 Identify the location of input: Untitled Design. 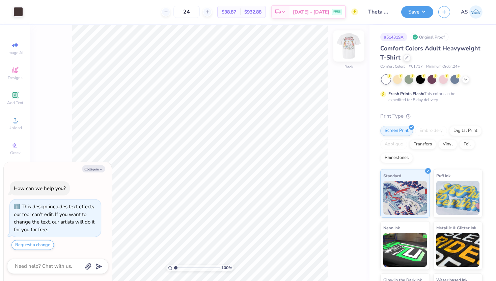
(380, 12).